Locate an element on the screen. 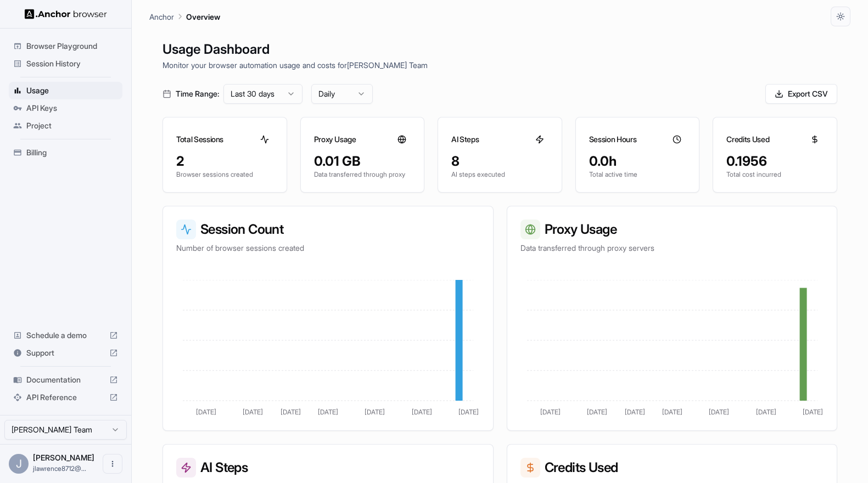 Image resolution: width=868 pixels, height=483 pixels. h3: Total Sessions is located at coordinates (200, 140).